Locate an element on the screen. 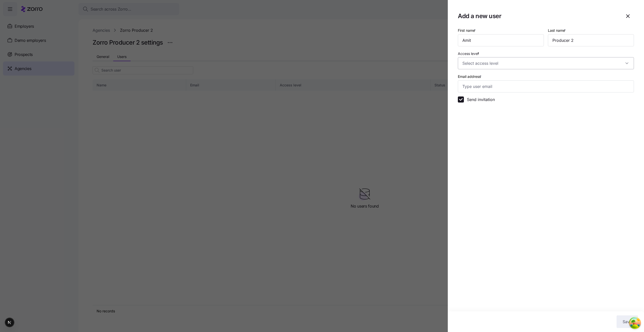 The width and height of the screenshot is (644, 332). button: Save is located at coordinates (628, 321).